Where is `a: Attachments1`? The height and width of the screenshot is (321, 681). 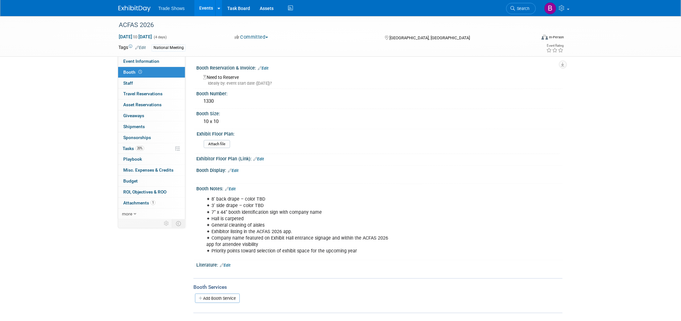 a: Attachments1 is located at coordinates (152, 203).